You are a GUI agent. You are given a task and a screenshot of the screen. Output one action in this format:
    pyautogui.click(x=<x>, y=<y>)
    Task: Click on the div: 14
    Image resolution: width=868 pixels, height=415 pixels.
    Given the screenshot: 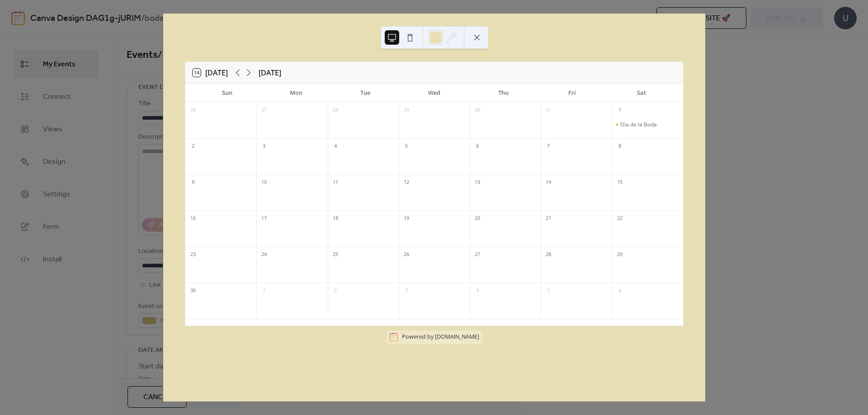 What is the action you would take?
    pyautogui.click(x=549, y=183)
    